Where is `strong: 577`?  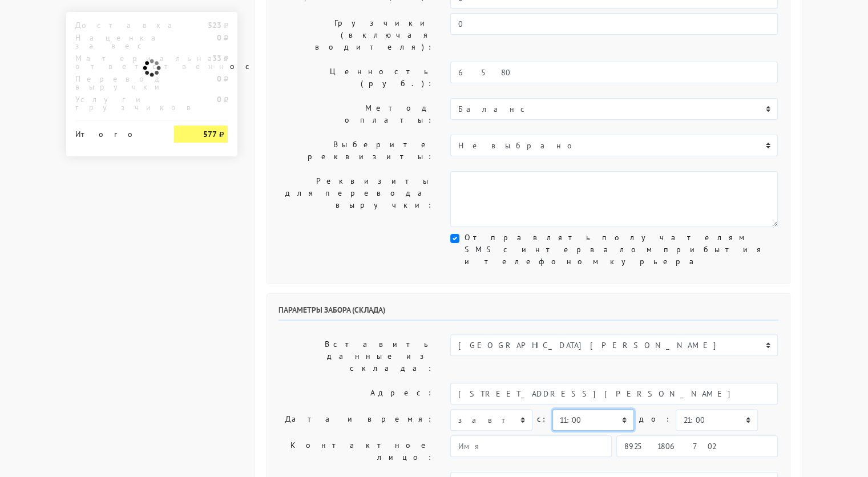
strong: 577 is located at coordinates (209, 134).